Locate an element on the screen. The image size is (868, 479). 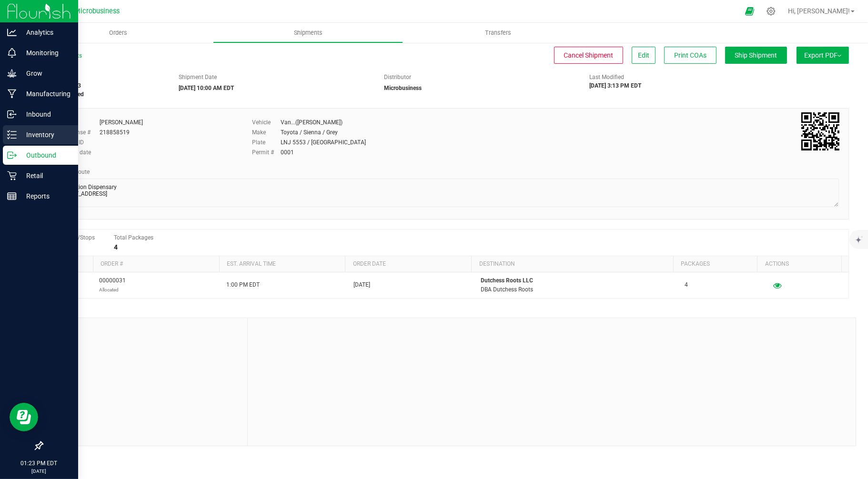
span: Shipments is located at coordinates (308, 33).